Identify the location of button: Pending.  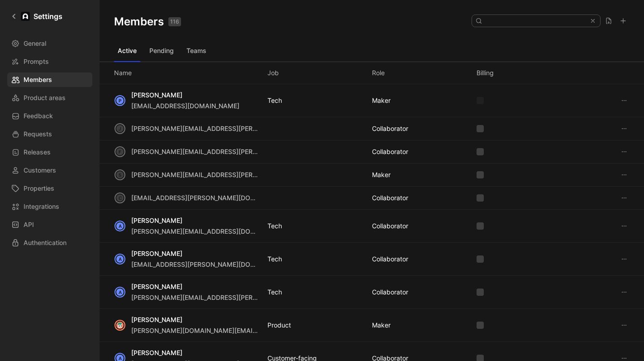
(161, 51).